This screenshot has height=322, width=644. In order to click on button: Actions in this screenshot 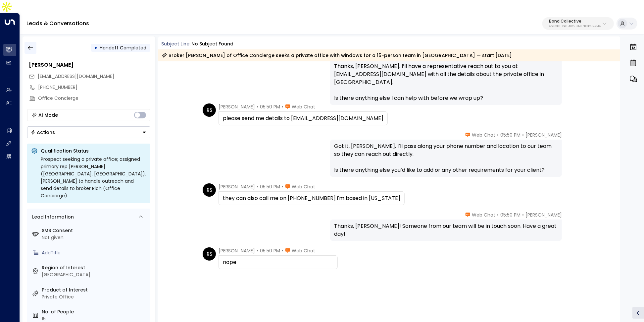, I will do `click(89, 132)`.